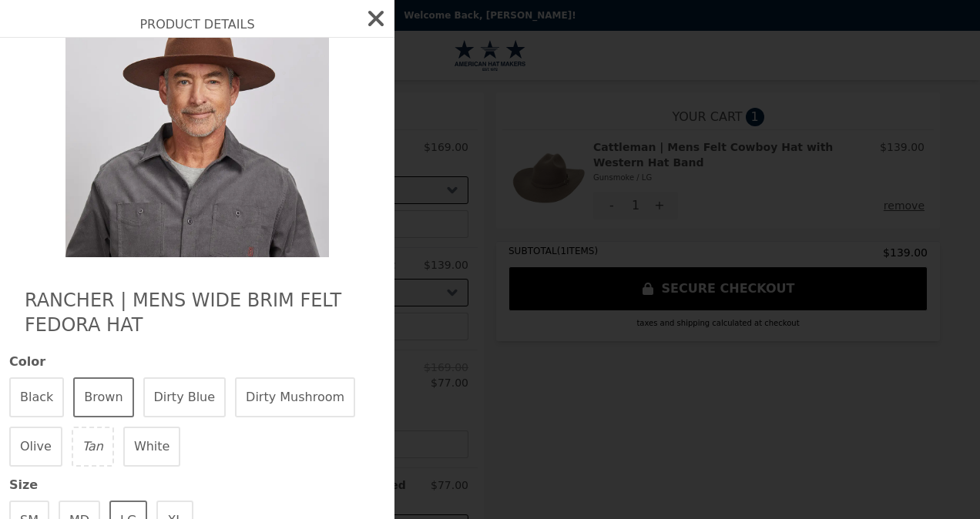  I want to click on h2: Rancher | Mens Wide Brim Felt Fedora Hat, so click(197, 312).